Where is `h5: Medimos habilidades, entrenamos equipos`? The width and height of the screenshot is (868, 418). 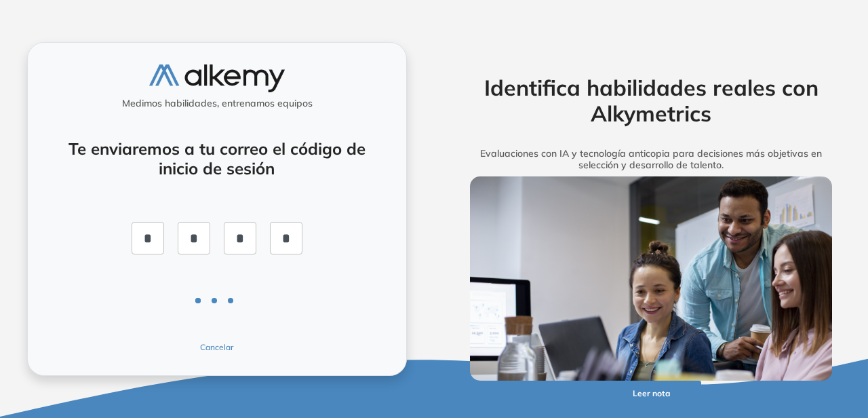 h5: Medimos habilidades, entrenamos equipos is located at coordinates (217, 103).